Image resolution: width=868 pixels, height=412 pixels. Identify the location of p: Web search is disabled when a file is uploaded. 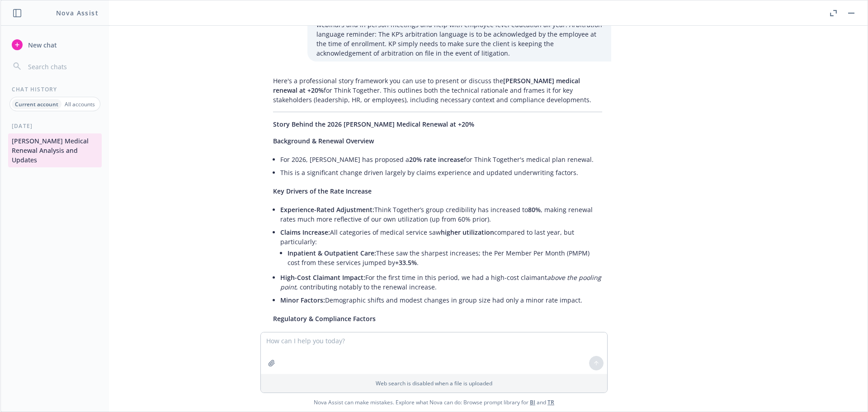
(434, 383).